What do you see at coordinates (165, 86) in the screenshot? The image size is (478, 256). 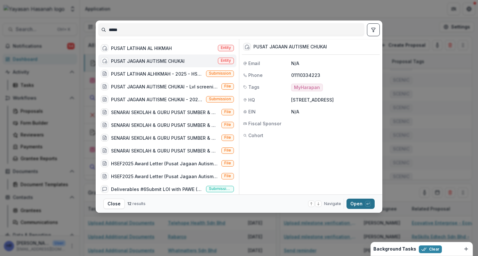 I see `div: PUSAT JAGAAN AUTISME CHUKAI - Lvl screening (3.7).pdf` at bounding box center [165, 86].